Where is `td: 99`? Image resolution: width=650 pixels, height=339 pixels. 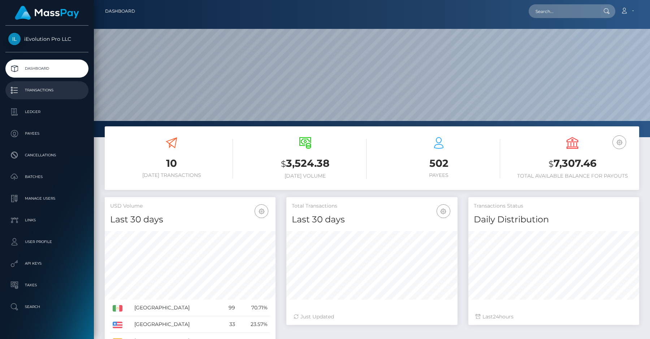
td: 99 is located at coordinates (229, 308).